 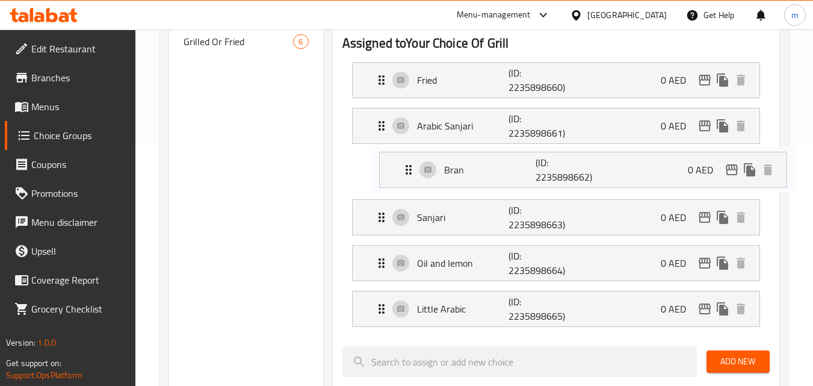 I want to click on a: Grocery Checklist, so click(x=70, y=309).